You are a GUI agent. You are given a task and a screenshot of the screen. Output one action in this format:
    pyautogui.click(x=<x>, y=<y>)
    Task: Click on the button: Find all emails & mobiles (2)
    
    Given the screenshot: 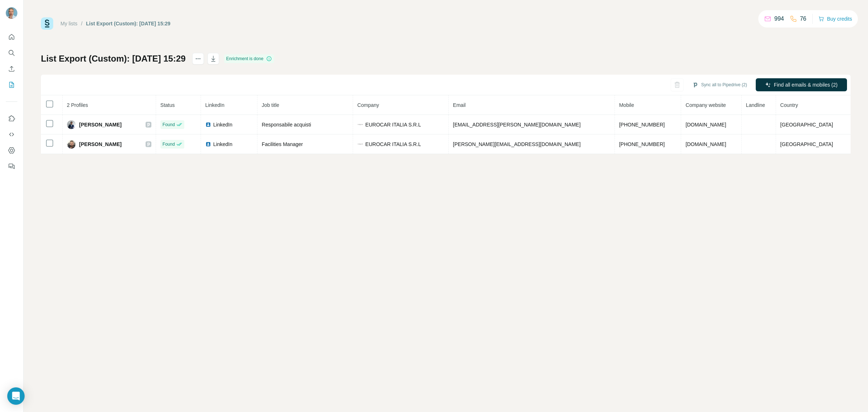 What is the action you would take?
    pyautogui.click(x=802, y=85)
    